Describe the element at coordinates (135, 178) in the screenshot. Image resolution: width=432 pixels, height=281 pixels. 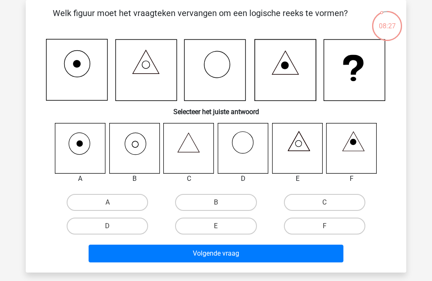
I see `div: B` at that location.